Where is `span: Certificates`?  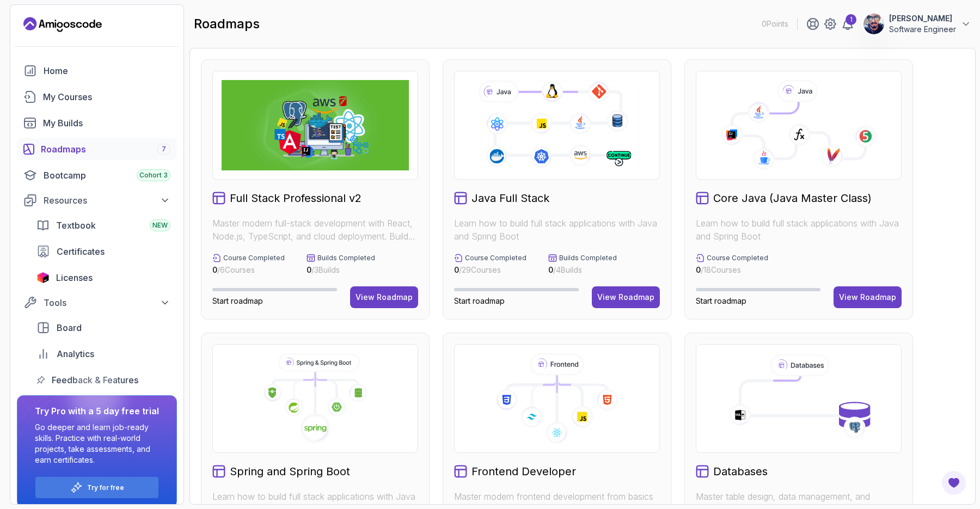 span: Certificates is located at coordinates (81, 251).